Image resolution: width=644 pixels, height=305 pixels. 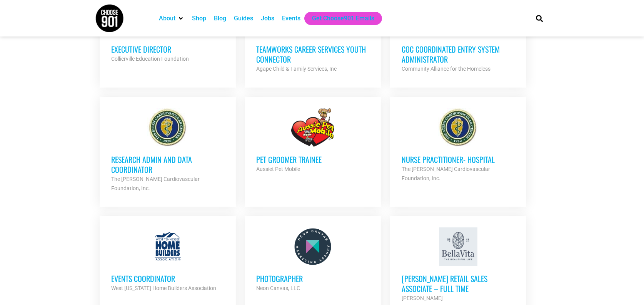 I want to click on h3: Photographer, so click(x=313, y=279).